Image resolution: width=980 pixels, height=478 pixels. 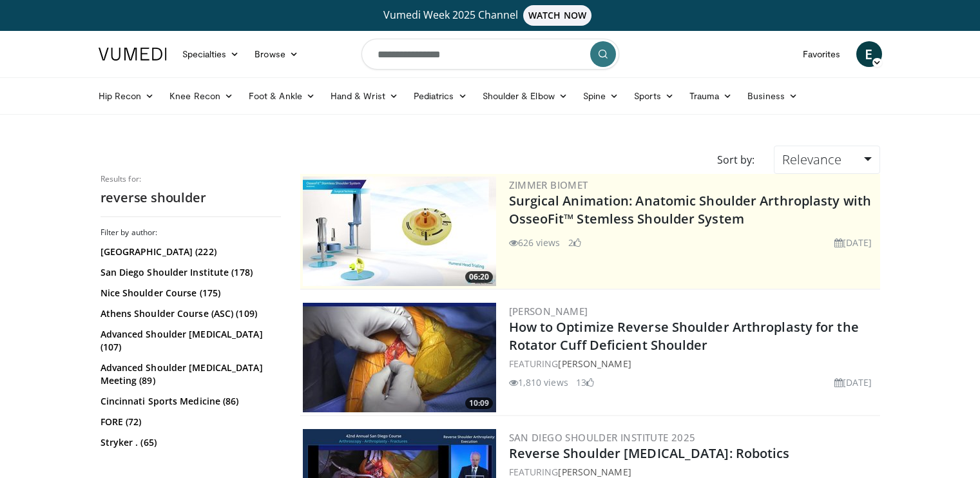 I want to click on a: Favorites, so click(x=822, y=54).